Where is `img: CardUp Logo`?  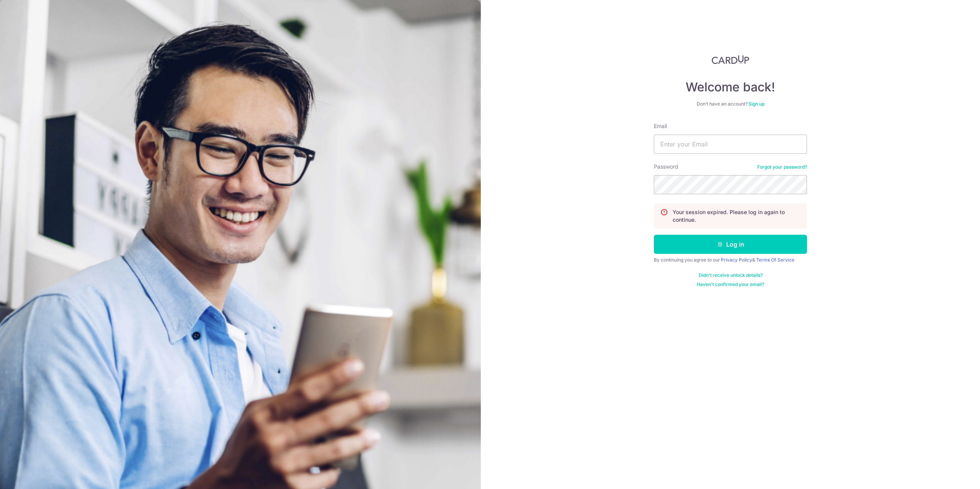
img: CardUp Logo is located at coordinates (730, 60).